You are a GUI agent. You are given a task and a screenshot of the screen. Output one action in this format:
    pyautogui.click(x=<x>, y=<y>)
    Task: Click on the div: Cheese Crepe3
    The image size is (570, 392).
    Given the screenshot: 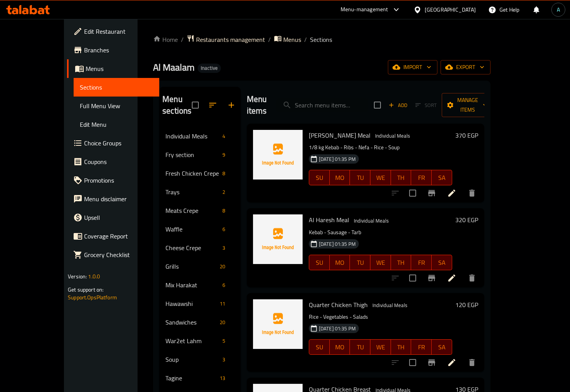 What is the action you would take?
    pyautogui.click(x=200, y=248)
    